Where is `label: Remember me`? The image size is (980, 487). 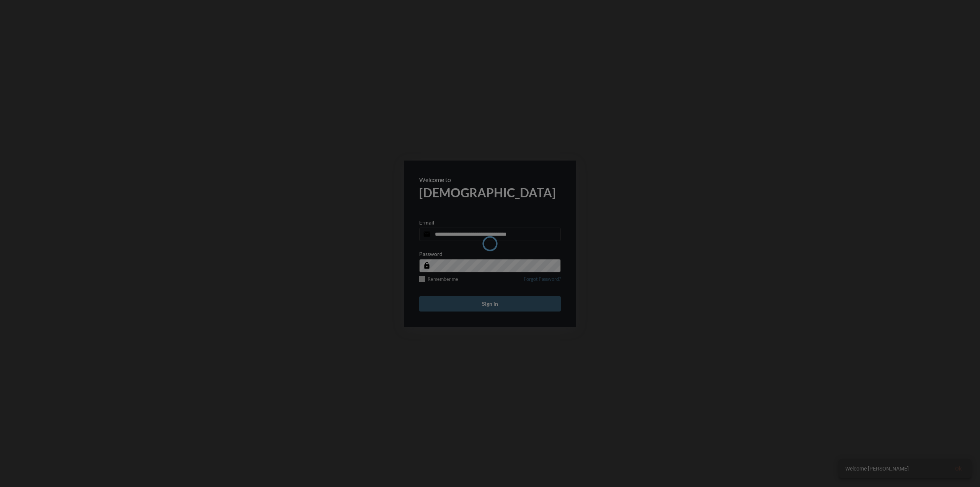
label: Remember me is located at coordinates (439, 279).